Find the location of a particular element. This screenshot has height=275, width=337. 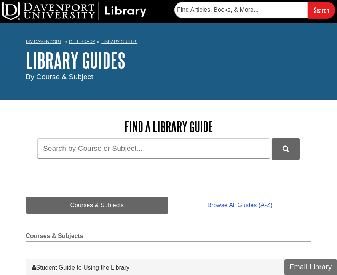

a: Browse All Guides (A-Z) is located at coordinates (240, 206).